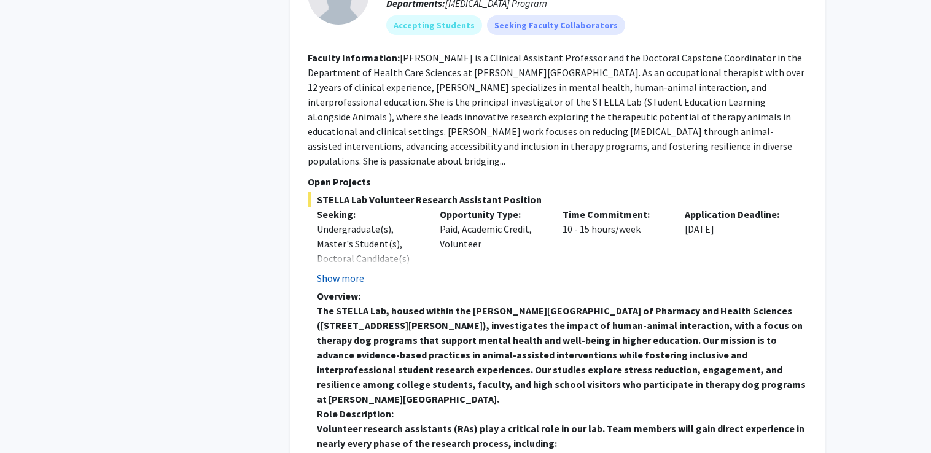  I want to click on button: Show more, so click(340, 278).